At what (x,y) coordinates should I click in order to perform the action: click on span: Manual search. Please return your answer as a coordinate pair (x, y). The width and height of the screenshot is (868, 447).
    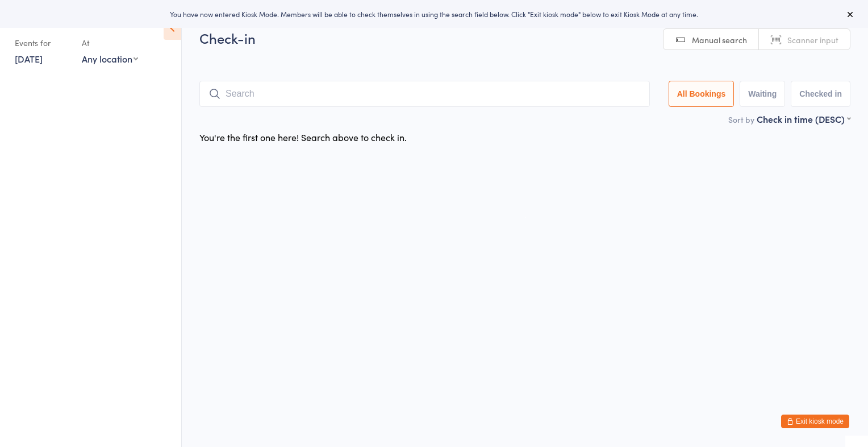
    Looking at the image, I should click on (719, 40).